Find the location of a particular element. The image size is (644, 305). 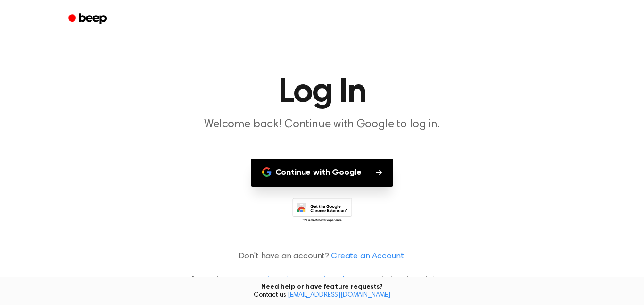

p: Don't have an account? is located at coordinates (322, 256).